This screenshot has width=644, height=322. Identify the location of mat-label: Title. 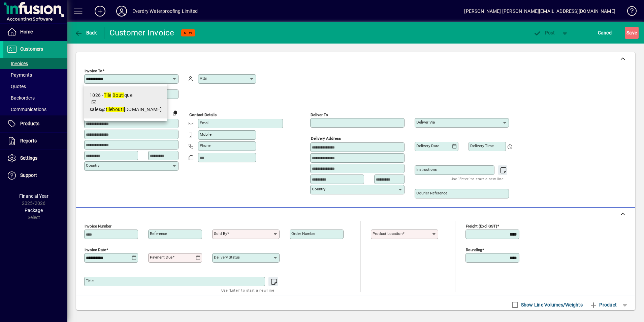
(90, 281).